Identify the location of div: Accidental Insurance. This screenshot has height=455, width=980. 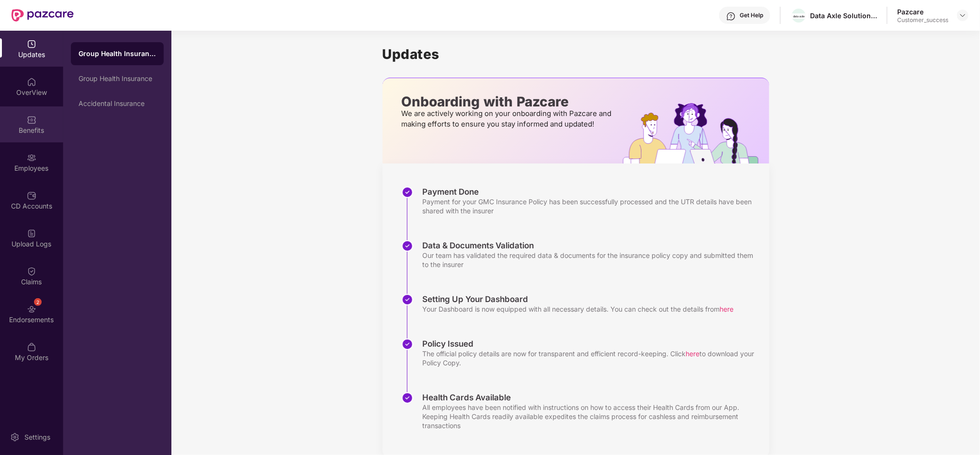
(118, 103).